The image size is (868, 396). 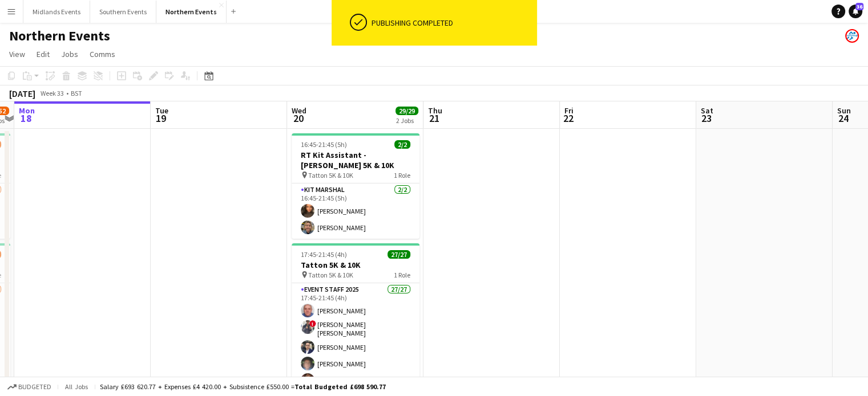 I want to click on button: Northern Events, so click(x=191, y=11).